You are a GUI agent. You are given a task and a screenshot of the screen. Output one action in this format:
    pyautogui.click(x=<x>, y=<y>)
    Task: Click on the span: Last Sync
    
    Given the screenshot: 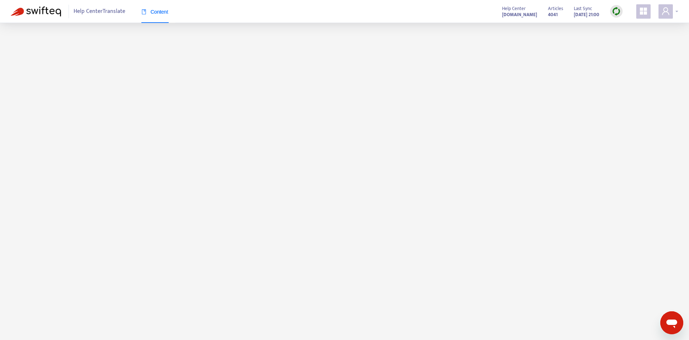 What is the action you would take?
    pyautogui.click(x=583, y=9)
    